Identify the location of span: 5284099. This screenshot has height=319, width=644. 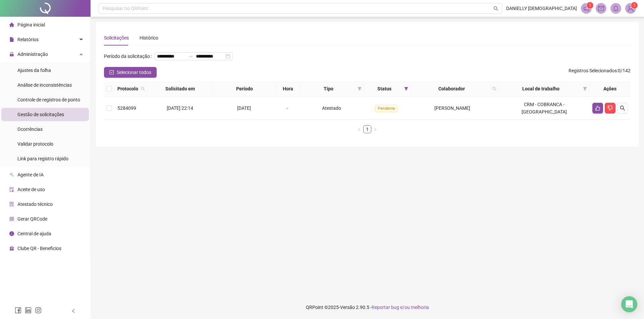
(127, 109).